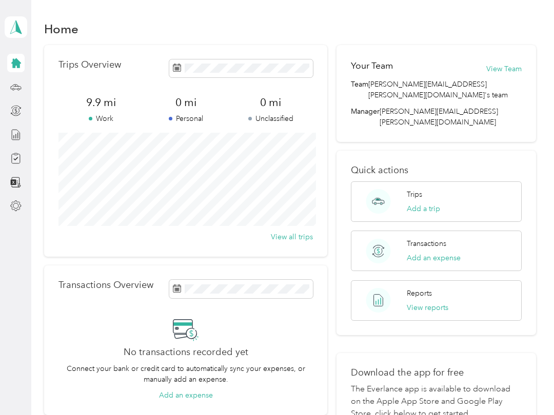  Describe the element at coordinates (90, 65) in the screenshot. I see `p: Trips Overview` at that location.